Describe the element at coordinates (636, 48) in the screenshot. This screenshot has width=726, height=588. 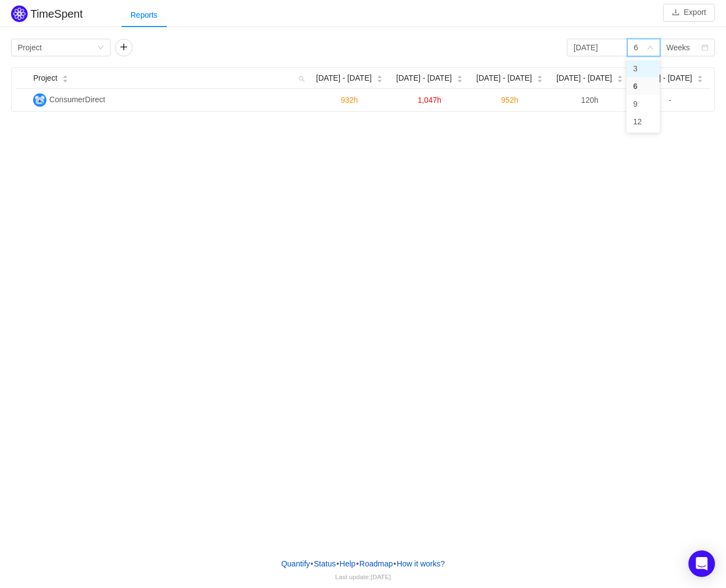
I see `div: 6` at that location.